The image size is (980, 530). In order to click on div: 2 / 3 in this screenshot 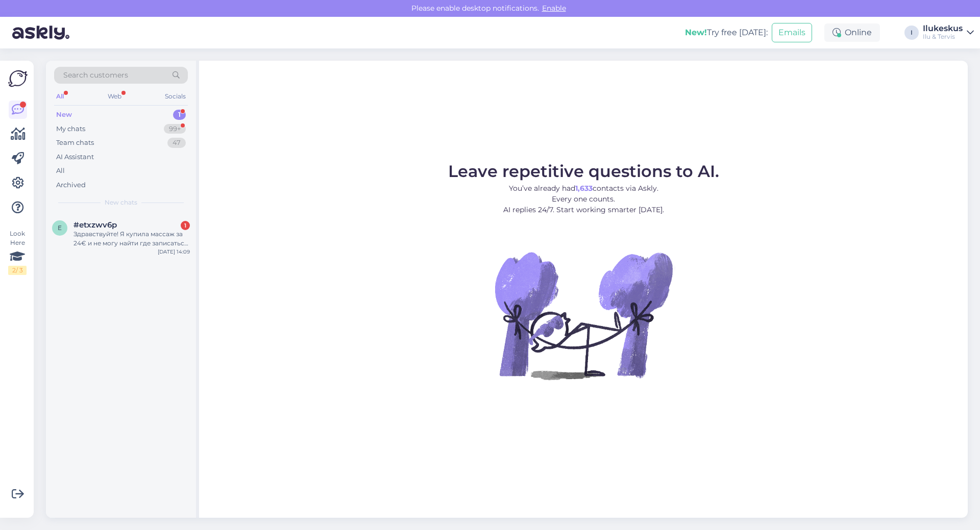, I will do `click(17, 270)`.